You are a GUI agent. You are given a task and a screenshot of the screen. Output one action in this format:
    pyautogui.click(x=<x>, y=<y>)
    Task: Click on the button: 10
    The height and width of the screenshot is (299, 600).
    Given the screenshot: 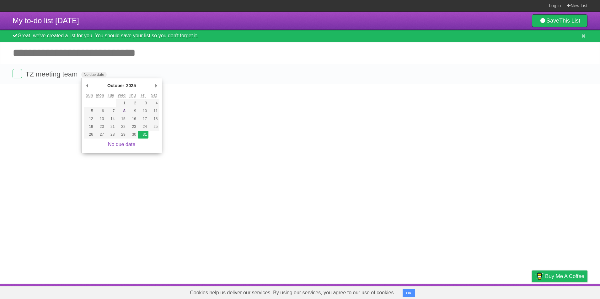 What is the action you would take?
    pyautogui.click(x=143, y=111)
    